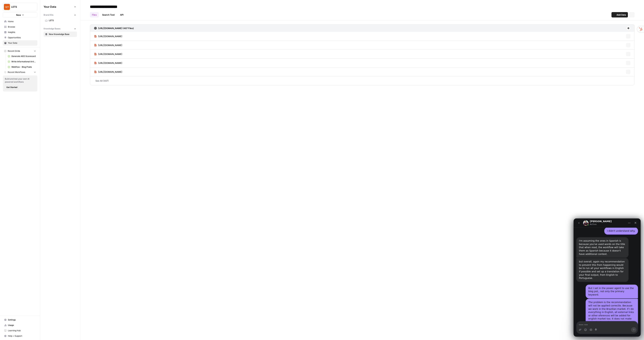  I want to click on a: Browse, so click(20, 27).